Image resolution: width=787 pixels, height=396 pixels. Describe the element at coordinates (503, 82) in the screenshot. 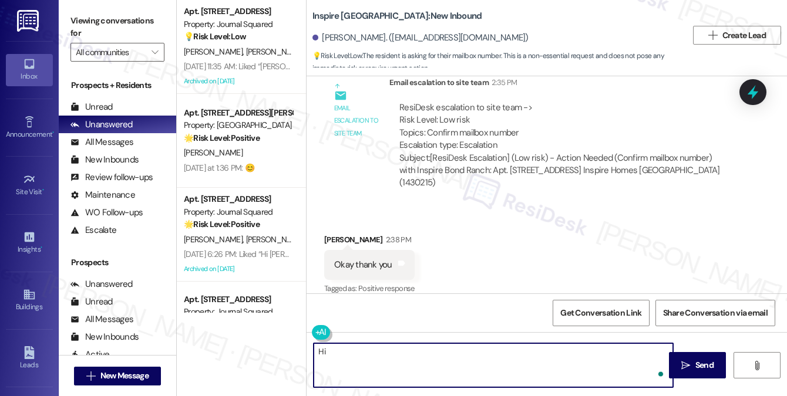

I see `div: 2:35 PM` at that location.